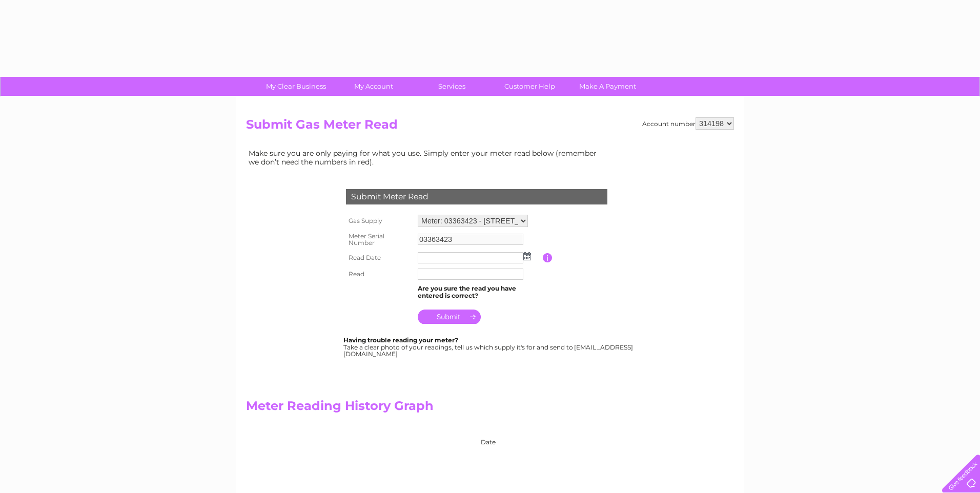 This screenshot has width=980, height=493. What do you see at coordinates (449, 317) in the screenshot?
I see `input: Submit` at bounding box center [449, 317].